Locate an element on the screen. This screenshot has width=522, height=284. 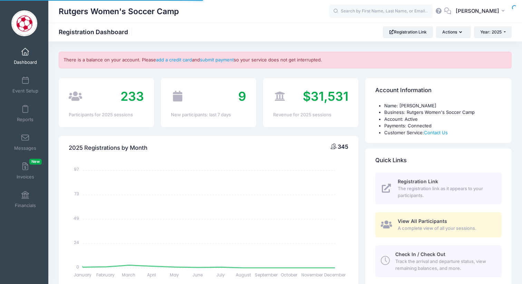
span: A complete view of all your sessions. is located at coordinates (445, 228).